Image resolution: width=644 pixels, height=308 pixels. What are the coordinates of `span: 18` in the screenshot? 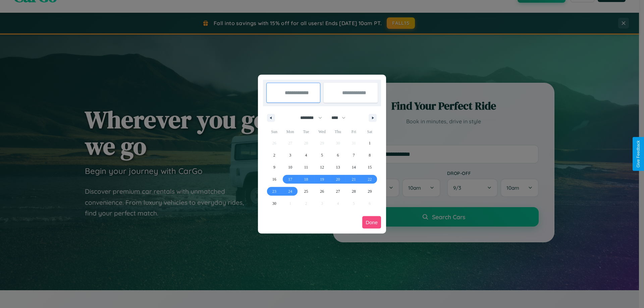 It's located at (306, 180).